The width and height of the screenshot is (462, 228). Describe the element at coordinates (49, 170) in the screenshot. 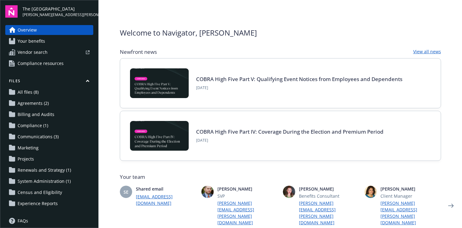

I see `a: Renewals and Strategy (1)` at that location.